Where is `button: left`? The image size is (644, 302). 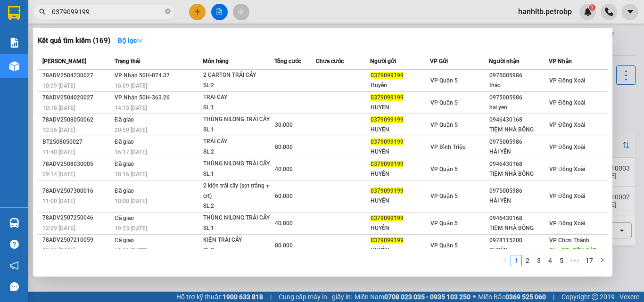 button: left is located at coordinates (505, 260).